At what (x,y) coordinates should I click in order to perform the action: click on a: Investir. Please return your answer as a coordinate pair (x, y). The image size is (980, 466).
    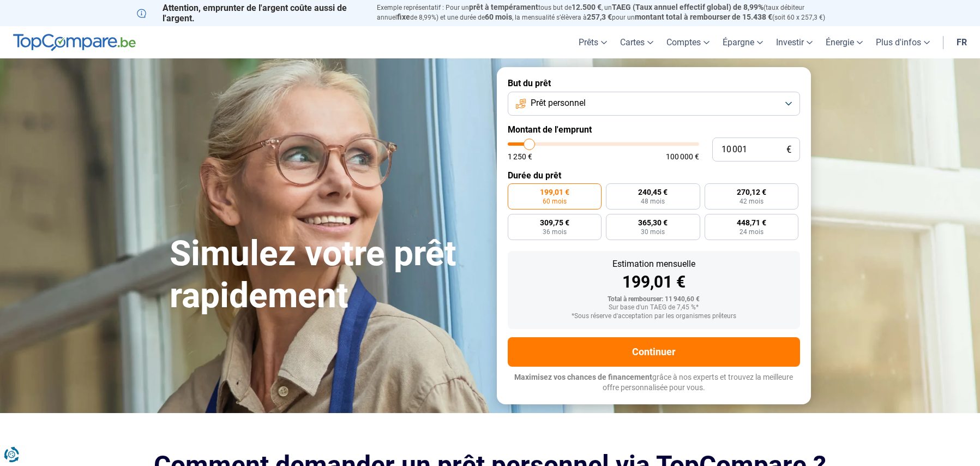
    Looking at the image, I should click on (794, 42).